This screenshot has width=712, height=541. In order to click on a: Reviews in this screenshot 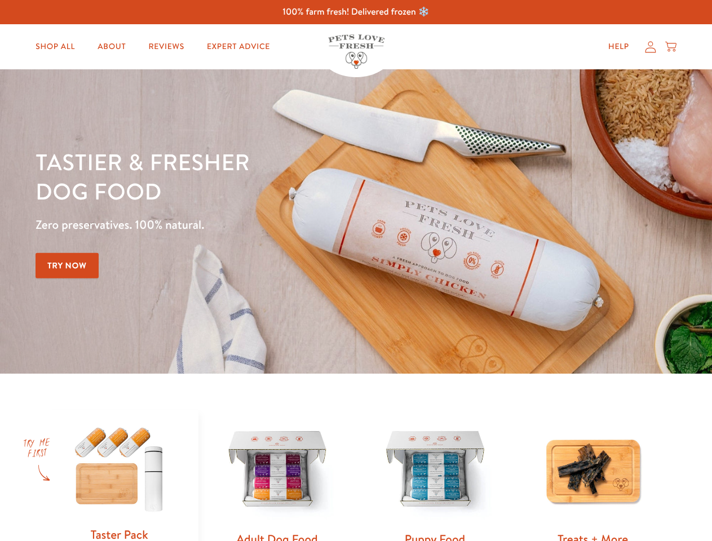, I will do `click(166, 47)`.